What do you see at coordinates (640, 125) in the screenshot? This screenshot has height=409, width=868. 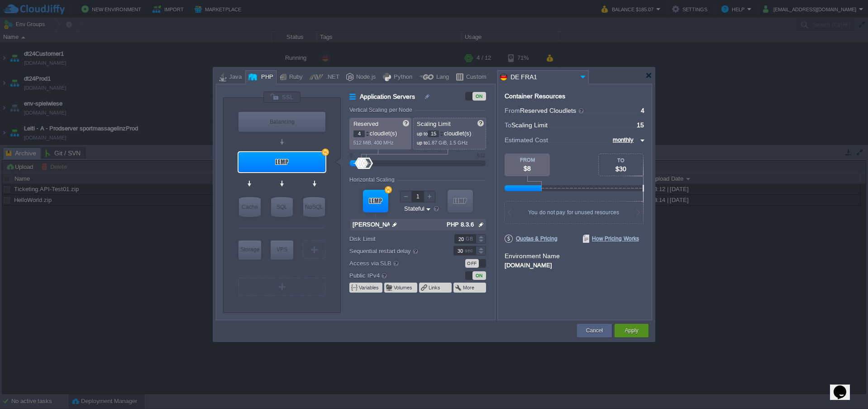 I see `span: 15` at bounding box center [640, 125].